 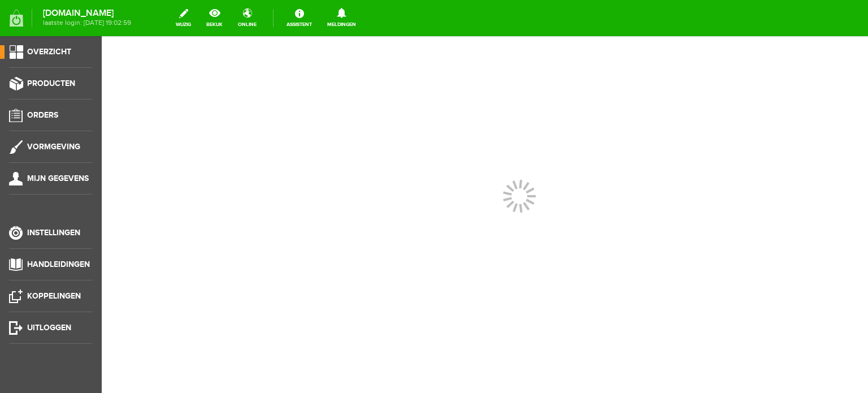 I want to click on span: Overzicht, so click(x=49, y=51).